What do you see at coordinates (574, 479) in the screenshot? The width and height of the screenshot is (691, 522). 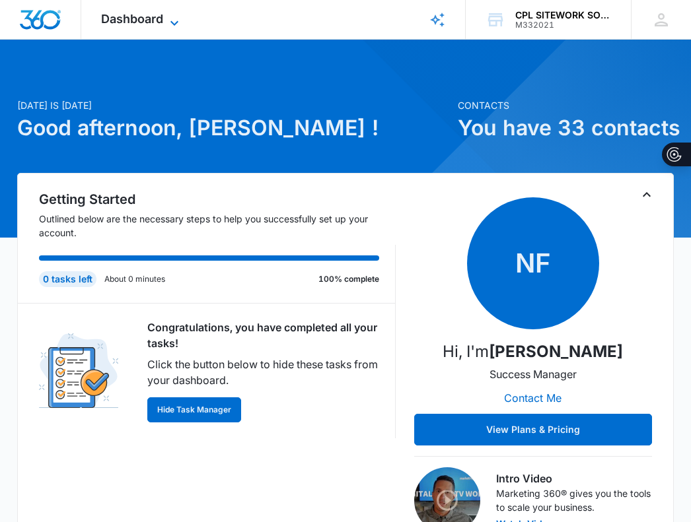 I see `h3: Intro Video` at bounding box center [574, 479].